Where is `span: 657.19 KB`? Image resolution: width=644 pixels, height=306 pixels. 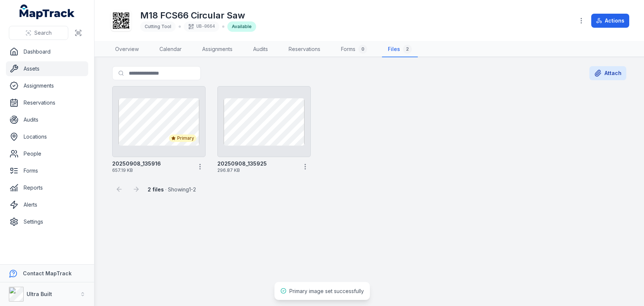 span: 657.19 KB is located at coordinates (152, 170).